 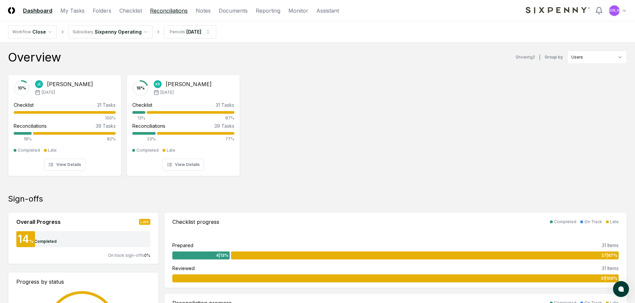 What do you see at coordinates (34, 57) in the screenshot?
I see `div: Overview` at bounding box center [34, 57].